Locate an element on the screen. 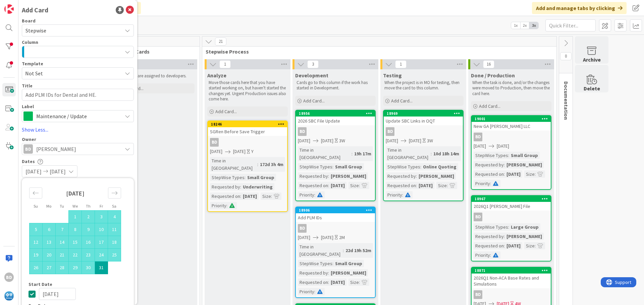  td: Selected. Saturday, 10/11/2025 12:00 PM is located at coordinates (115, 230).